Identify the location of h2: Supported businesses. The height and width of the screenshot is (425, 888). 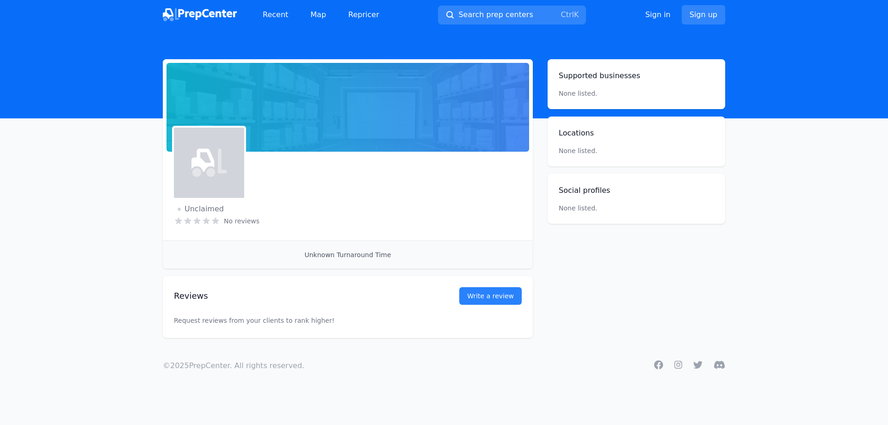
(636, 76).